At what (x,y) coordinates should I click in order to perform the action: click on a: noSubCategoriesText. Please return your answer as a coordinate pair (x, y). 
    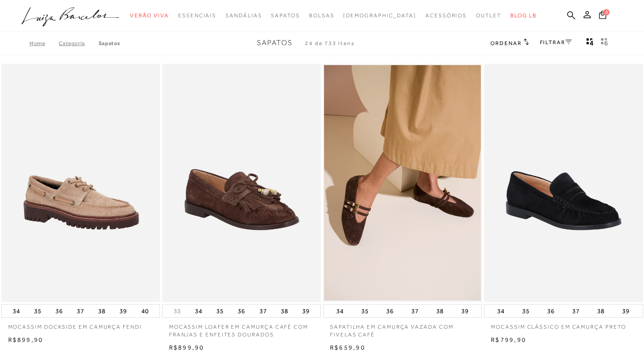
    Looking at the image, I should click on (380, 15).